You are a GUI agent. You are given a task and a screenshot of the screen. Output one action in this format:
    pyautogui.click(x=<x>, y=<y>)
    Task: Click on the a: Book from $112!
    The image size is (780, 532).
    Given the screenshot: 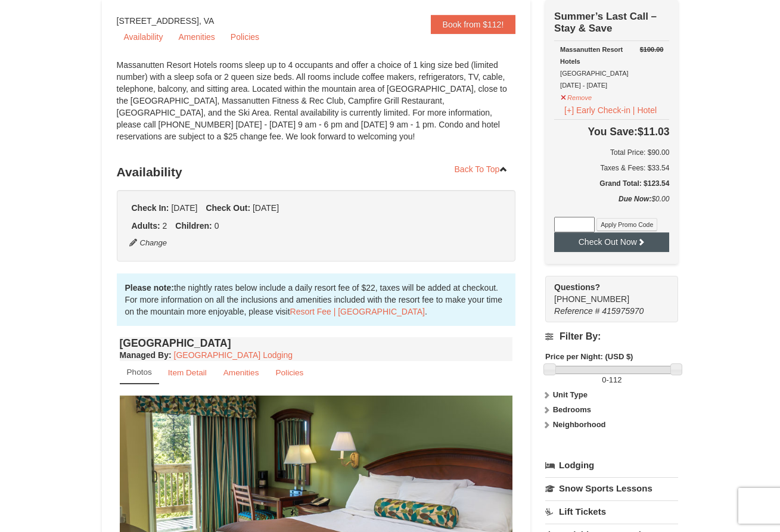 What is the action you would take?
    pyautogui.click(x=473, y=24)
    